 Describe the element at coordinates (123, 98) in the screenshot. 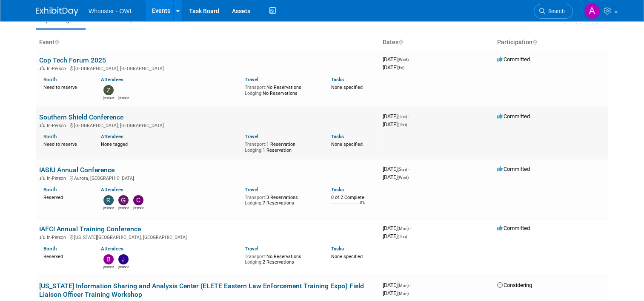

I see `div: Ronald Lifton` at that location.